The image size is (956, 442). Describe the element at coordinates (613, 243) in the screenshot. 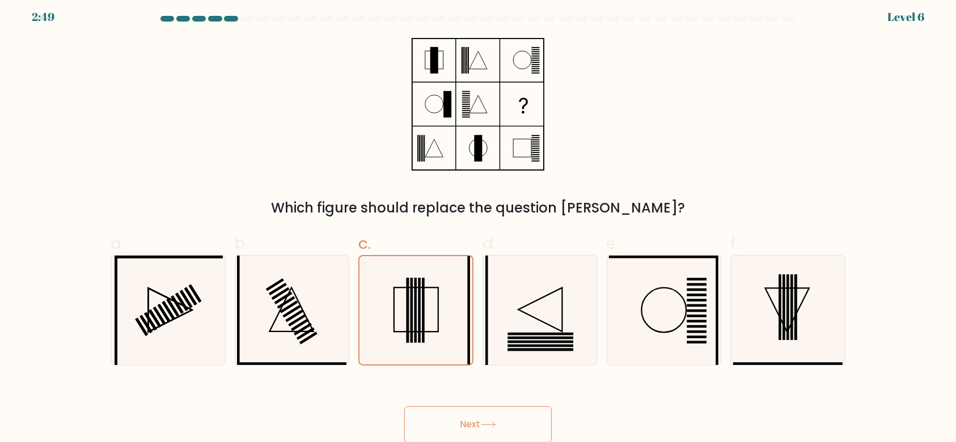

I see `span: e.` at that location.